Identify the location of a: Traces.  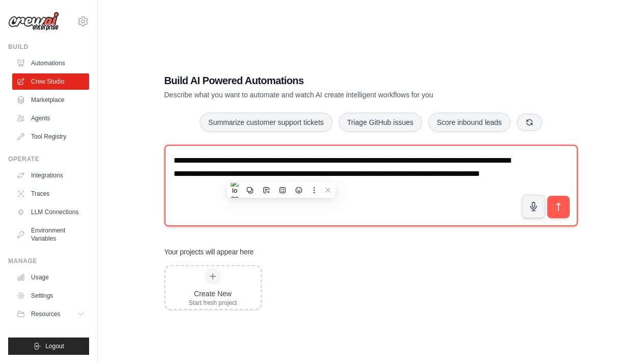
(51, 194).